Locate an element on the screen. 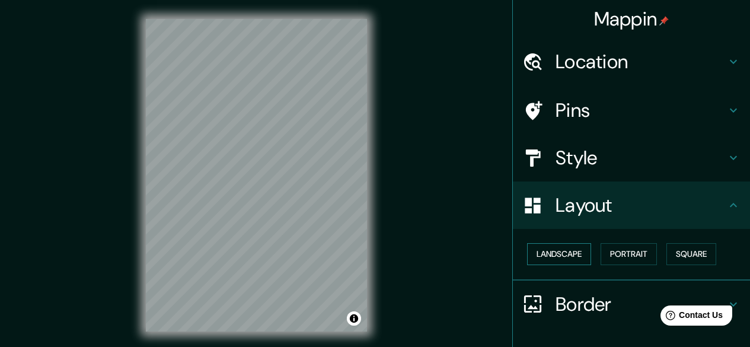  button: Square is located at coordinates (692, 254).